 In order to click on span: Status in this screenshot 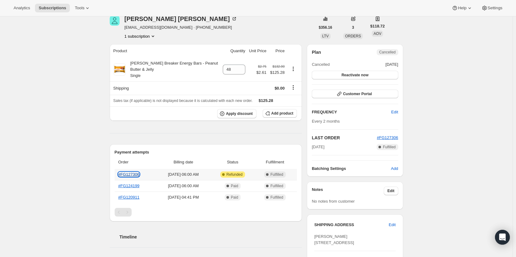, I will do `click(233, 162)`.